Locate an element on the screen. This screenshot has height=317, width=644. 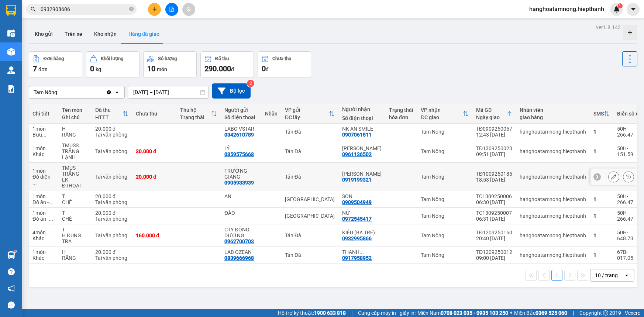
sup: 1 is located at coordinates (15, 251).